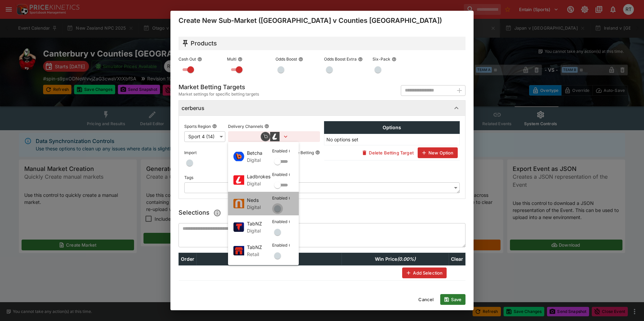  I want to click on span: Neds, so click(259, 200).